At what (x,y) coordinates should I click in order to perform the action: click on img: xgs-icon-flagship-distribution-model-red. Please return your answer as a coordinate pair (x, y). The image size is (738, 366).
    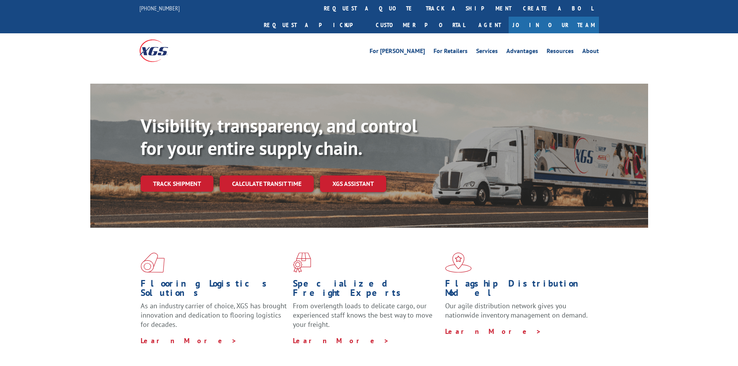
    Looking at the image, I should click on (459, 263).